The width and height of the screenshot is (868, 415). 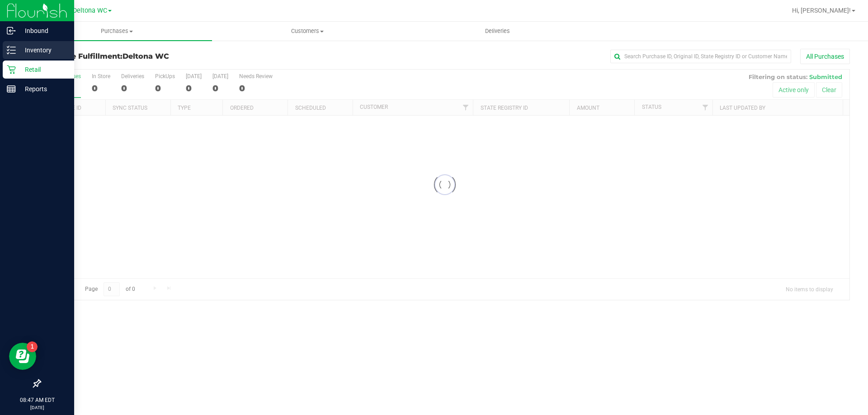 What do you see at coordinates (43, 89) in the screenshot?
I see `p: Reports` at bounding box center [43, 89].